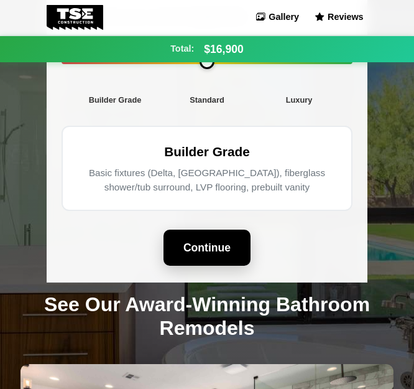 This screenshot has width=414, height=389. I want to click on div: Builder Grade, so click(207, 151).